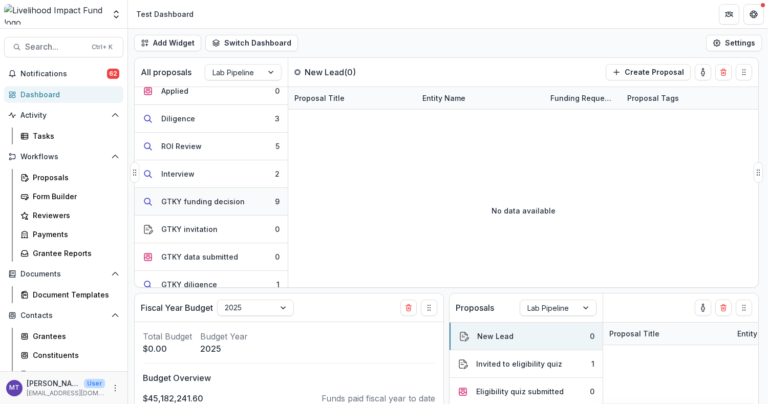  I want to click on span: Workflows, so click(63, 157).